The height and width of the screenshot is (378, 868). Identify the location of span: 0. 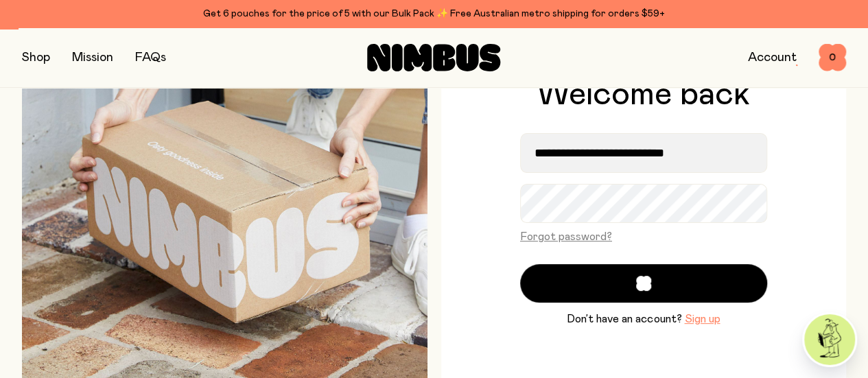
(832, 58).